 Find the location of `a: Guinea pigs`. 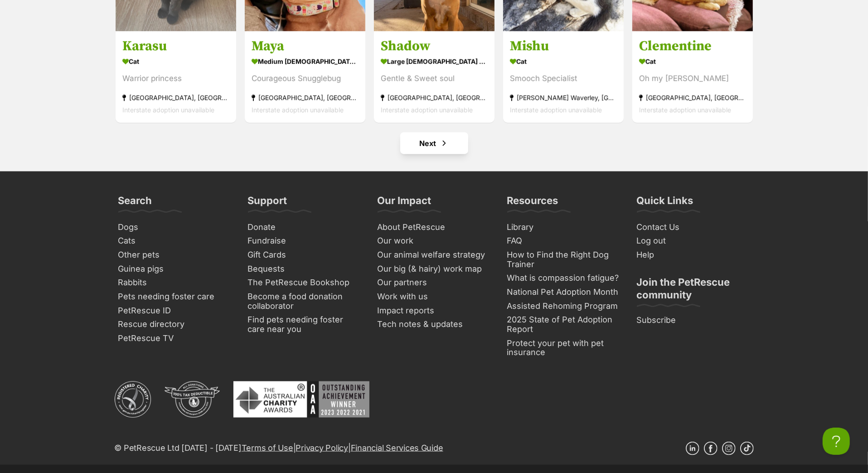

a: Guinea pigs is located at coordinates (175, 269).